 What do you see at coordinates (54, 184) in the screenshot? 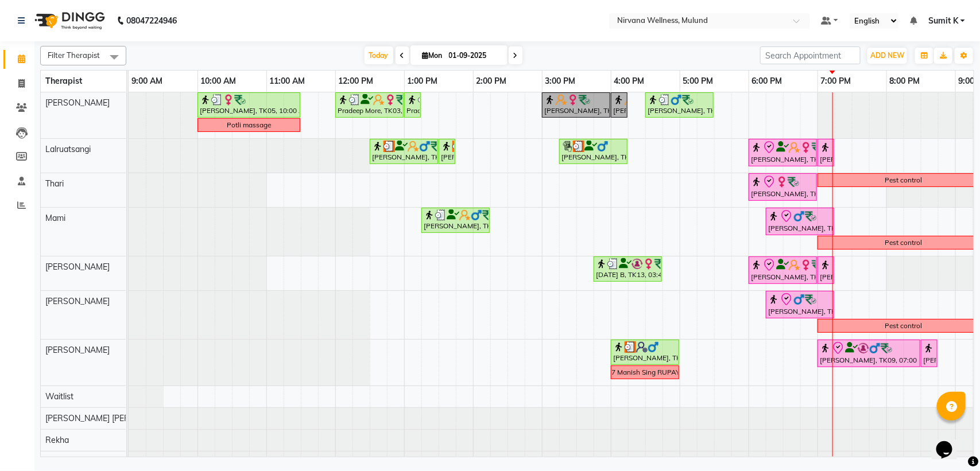
I see `span: Thari` at bounding box center [54, 184].